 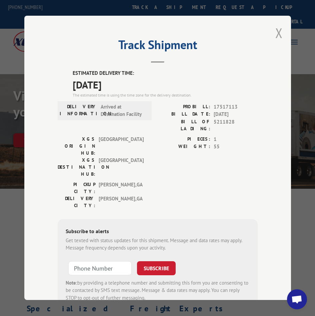 I want to click on label: DELIVERY CITY:, so click(x=76, y=202).